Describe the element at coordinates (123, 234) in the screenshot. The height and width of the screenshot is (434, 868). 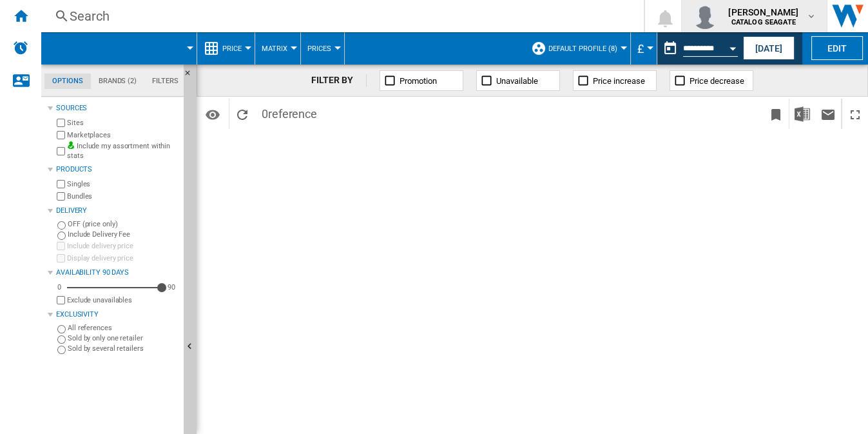
I see `label: Include Delivery Fee` at that location.